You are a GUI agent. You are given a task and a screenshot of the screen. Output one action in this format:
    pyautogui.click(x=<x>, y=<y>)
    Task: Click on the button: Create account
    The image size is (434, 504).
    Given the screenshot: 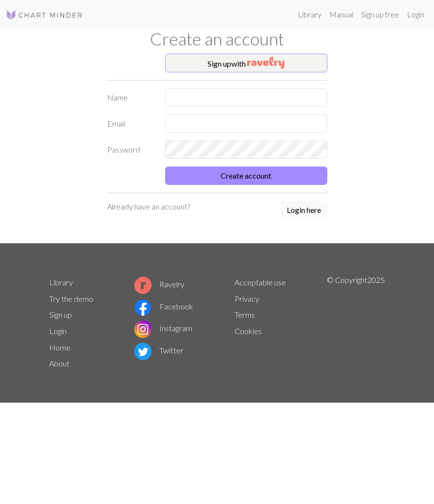 What is the action you would take?
    pyautogui.click(x=246, y=176)
    